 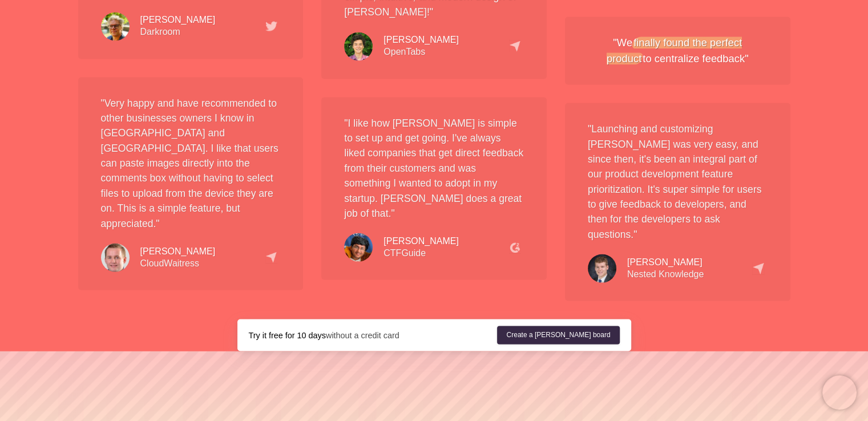 I want to click on div: CTFGuide, so click(x=421, y=247).